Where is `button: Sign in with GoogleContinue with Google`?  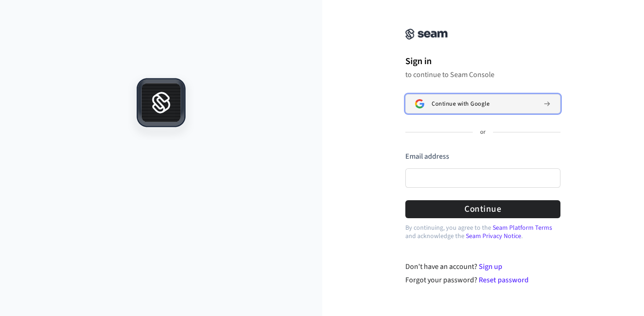 button: Sign in with GoogleContinue with Google is located at coordinates (483, 104).